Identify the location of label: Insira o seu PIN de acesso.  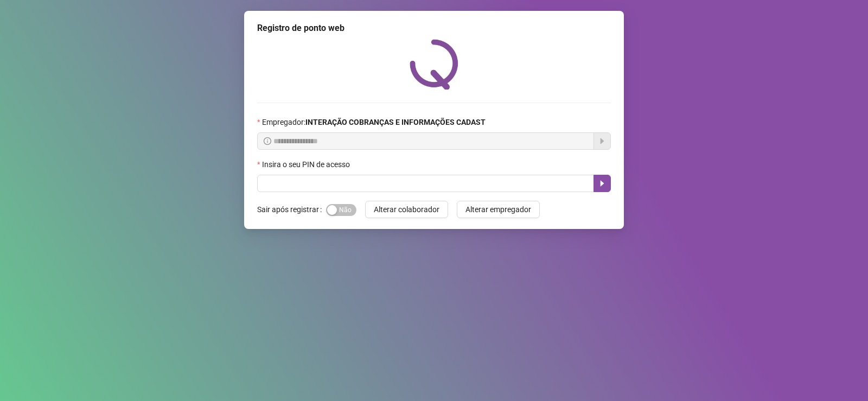
(307, 164).